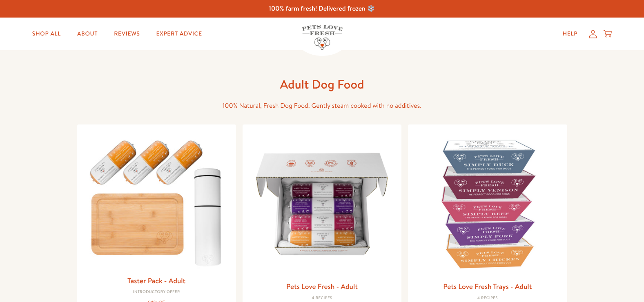 This screenshot has width=644, height=302. What do you see at coordinates (322, 37) in the screenshot?
I see `img: Pets Love Fresh` at bounding box center [322, 37].